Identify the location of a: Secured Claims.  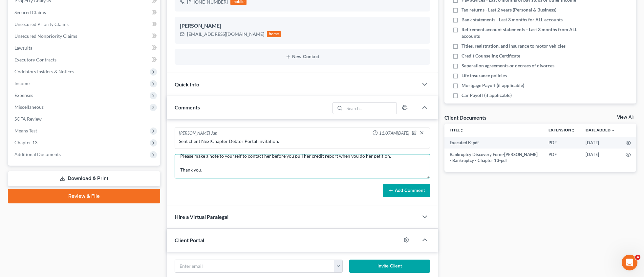
(85, 13).